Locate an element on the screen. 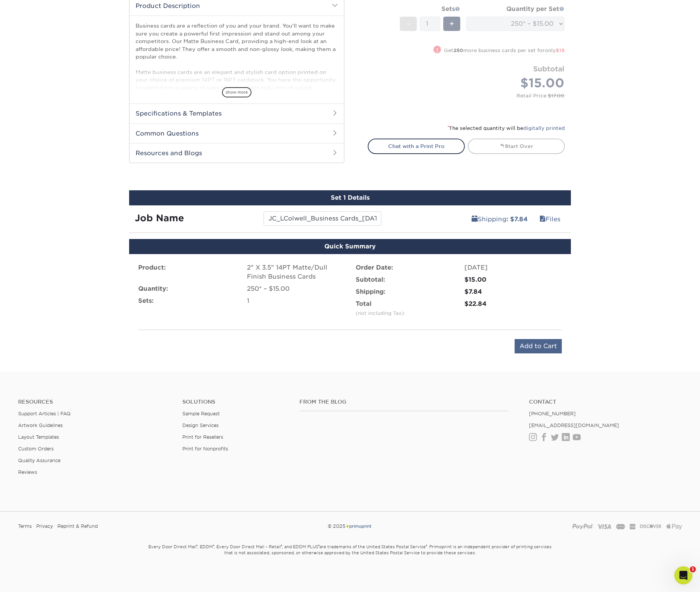 The height and width of the screenshot is (592, 700). a: Design Services is located at coordinates (201, 425).